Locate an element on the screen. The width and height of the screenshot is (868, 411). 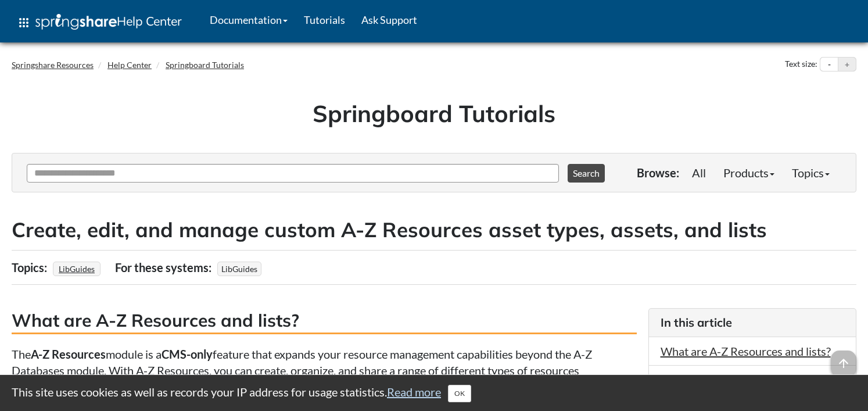
img: Springshare is located at coordinates (76, 21).